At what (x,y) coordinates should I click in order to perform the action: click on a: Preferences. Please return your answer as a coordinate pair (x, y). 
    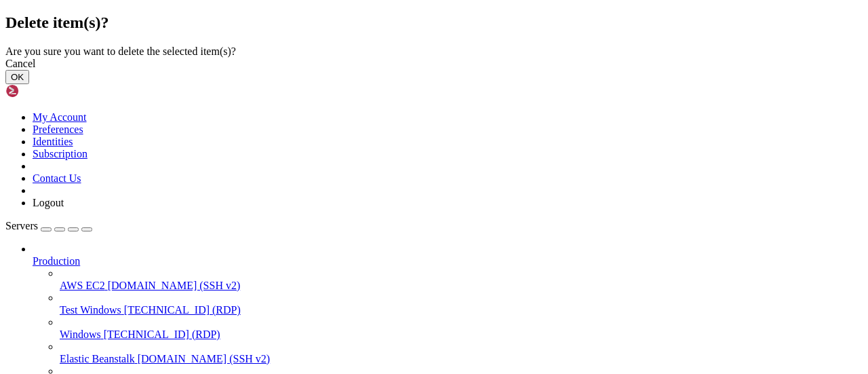
    Looking at the image, I should click on (57, 129).